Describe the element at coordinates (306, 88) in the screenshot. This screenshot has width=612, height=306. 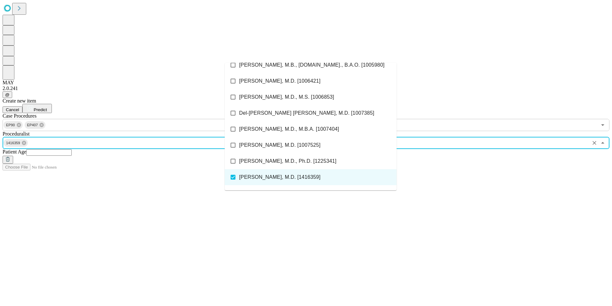
I see `div: 2.0.241` at that location.